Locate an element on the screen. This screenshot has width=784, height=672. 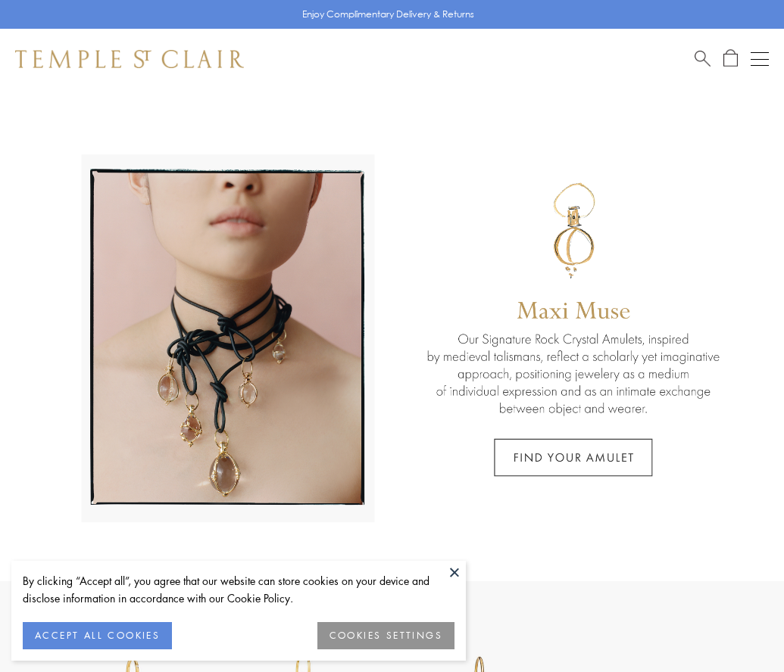
p: Enjoy Complimentary Delivery & Returns is located at coordinates (388, 15).